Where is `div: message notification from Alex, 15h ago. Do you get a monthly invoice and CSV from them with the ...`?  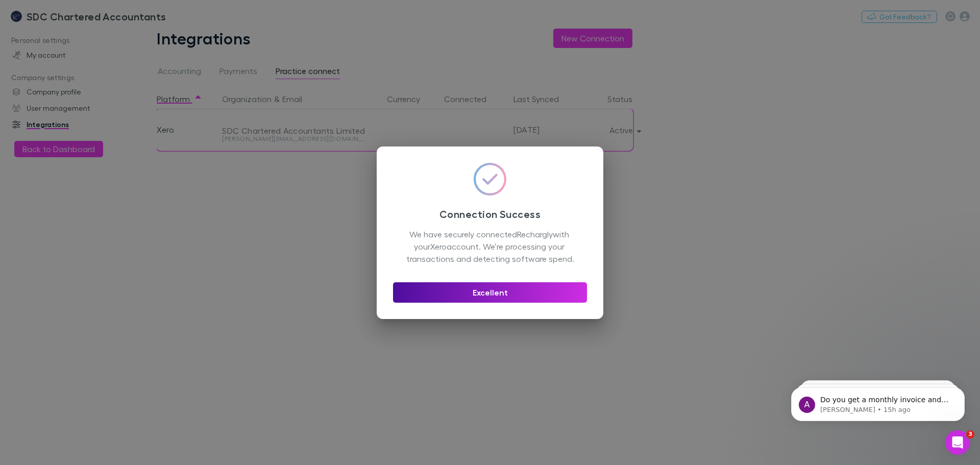 div: message notification from Alex, 15h ago. Do you get a monthly invoice and CSV from them with the ... is located at coordinates (102, 39).